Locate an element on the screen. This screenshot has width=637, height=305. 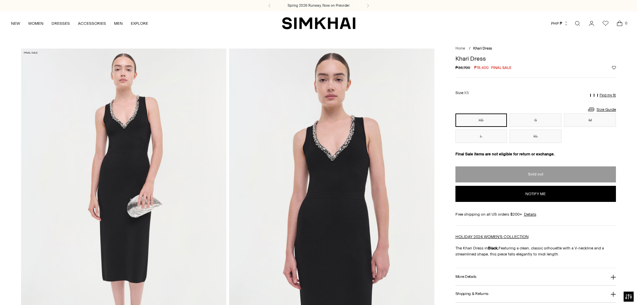
a: MEN is located at coordinates (118, 23).